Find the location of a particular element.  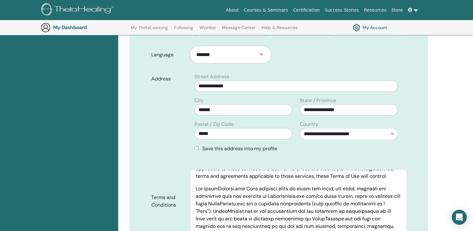

label: Country is located at coordinates (309, 124).